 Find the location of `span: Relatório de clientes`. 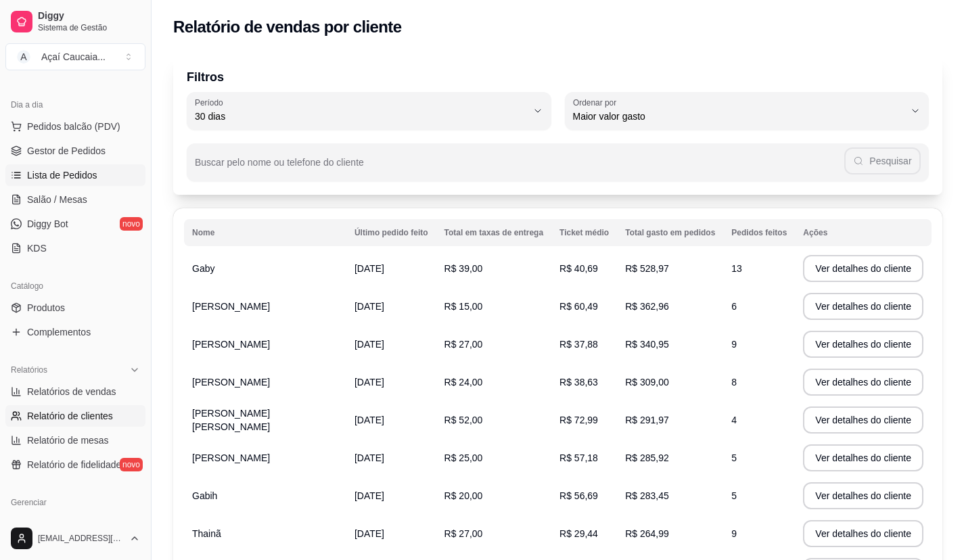

span: Relatório de clientes is located at coordinates (70, 416).